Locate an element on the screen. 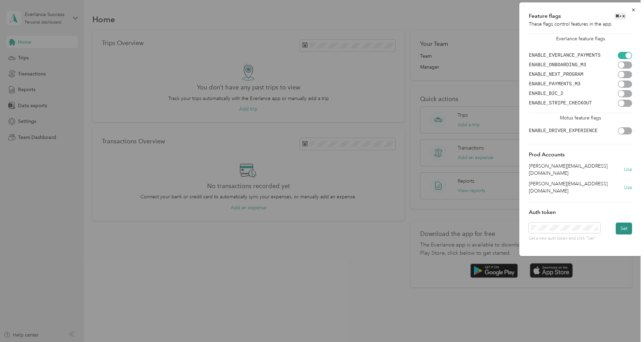 The width and height of the screenshot is (644, 342). p: These flags control features in the app. is located at coordinates (580, 24).